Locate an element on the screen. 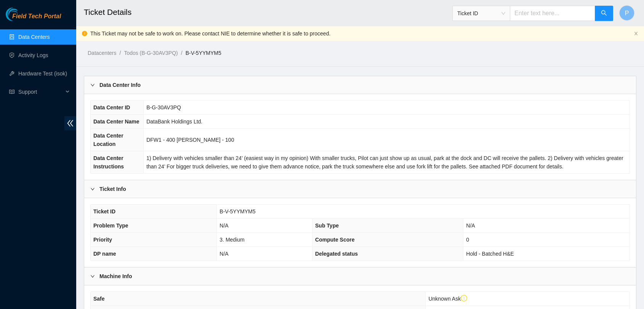 The width and height of the screenshot is (644, 309). span: B-G-30AV3PQ is located at coordinates (163, 107).